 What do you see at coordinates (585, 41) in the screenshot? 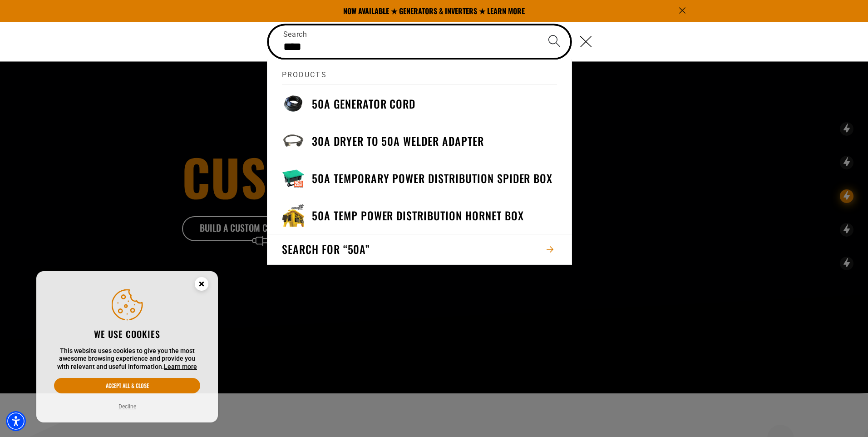
I see `button: Close` at bounding box center [585, 41].